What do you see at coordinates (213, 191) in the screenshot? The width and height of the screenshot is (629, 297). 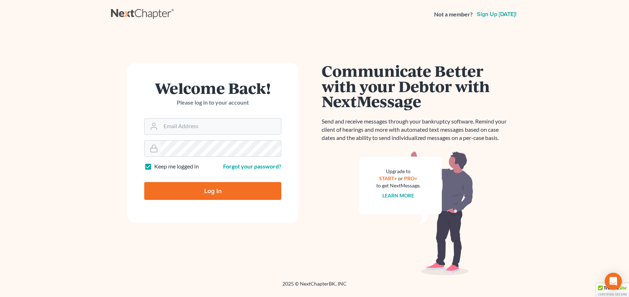 I see `input: Log In` at bounding box center [213, 191].